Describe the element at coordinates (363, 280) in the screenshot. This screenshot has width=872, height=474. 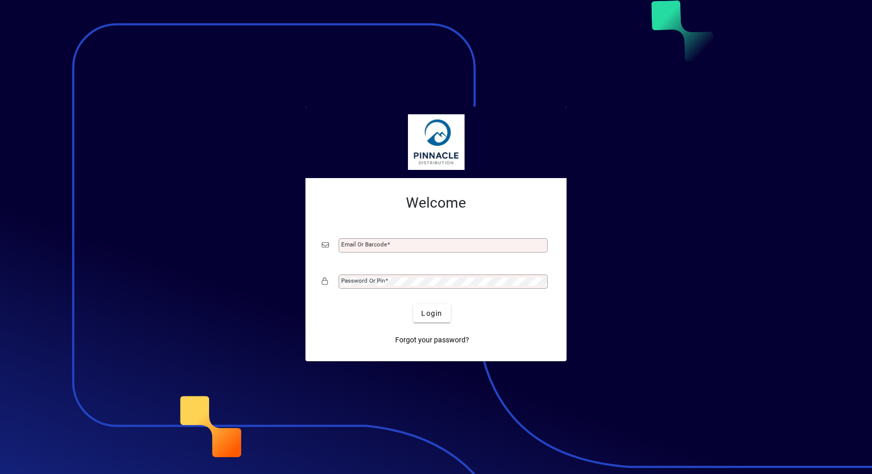
I see `mat-label: Password or Pin` at that location.